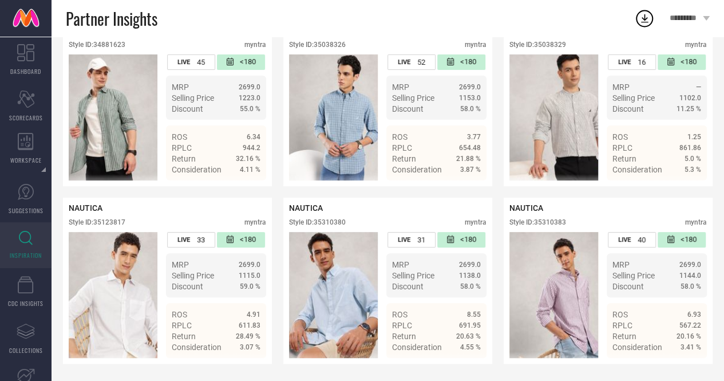 Image resolution: width=724 pixels, height=381 pixels. I want to click on span: 11.25 %, so click(689, 109).